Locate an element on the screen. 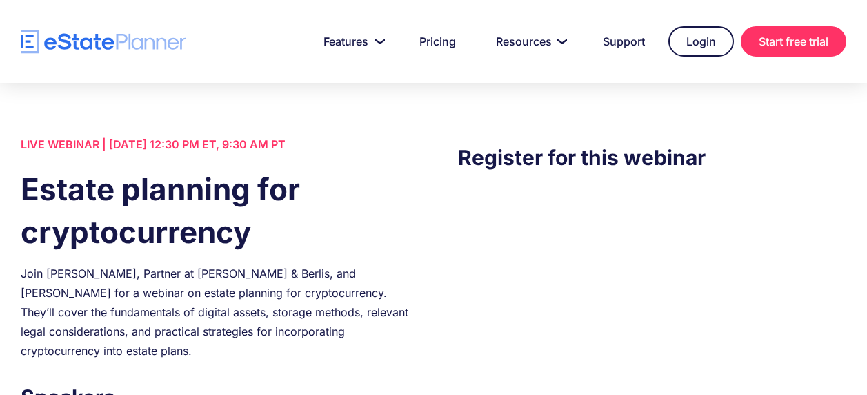  a: Login is located at coordinates (701, 41).